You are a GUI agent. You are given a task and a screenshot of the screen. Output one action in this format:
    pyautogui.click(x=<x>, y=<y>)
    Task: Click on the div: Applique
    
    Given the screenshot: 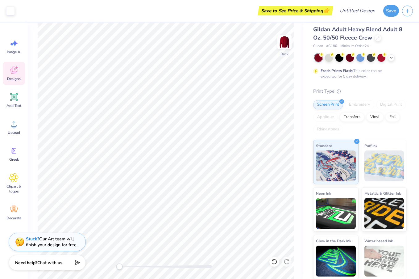 What is the action you would take?
    pyautogui.click(x=326, y=117)
    